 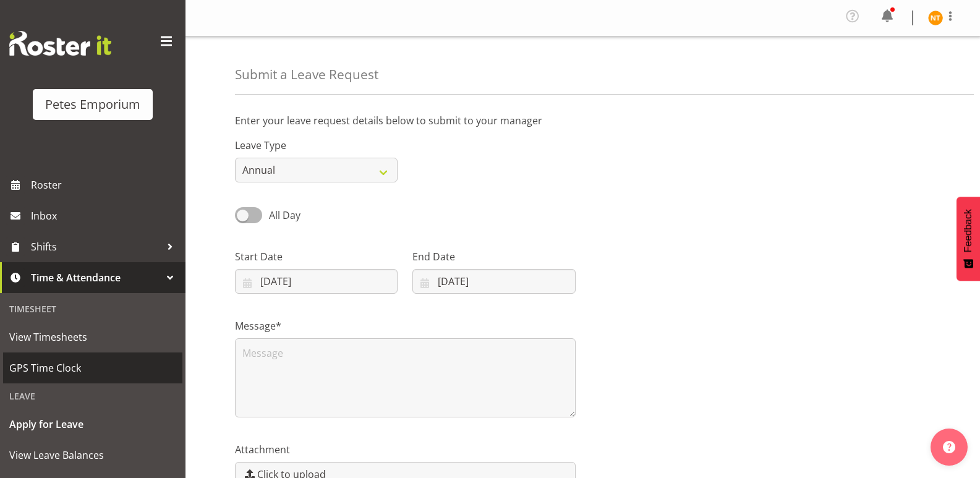 What do you see at coordinates (284, 216) in the screenshot?
I see `span: All Day` at bounding box center [284, 216].